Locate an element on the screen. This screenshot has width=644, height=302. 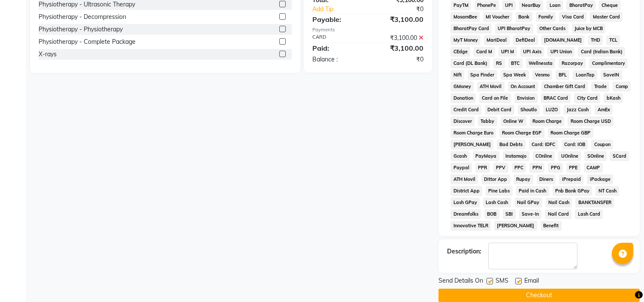
span: ATH Movil is located at coordinates (464, 179).